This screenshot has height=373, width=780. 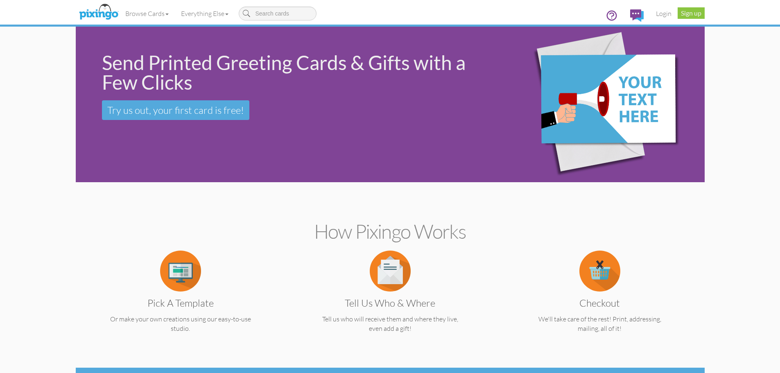 I want to click on a: Try us out, your first card is free!, so click(x=176, y=110).